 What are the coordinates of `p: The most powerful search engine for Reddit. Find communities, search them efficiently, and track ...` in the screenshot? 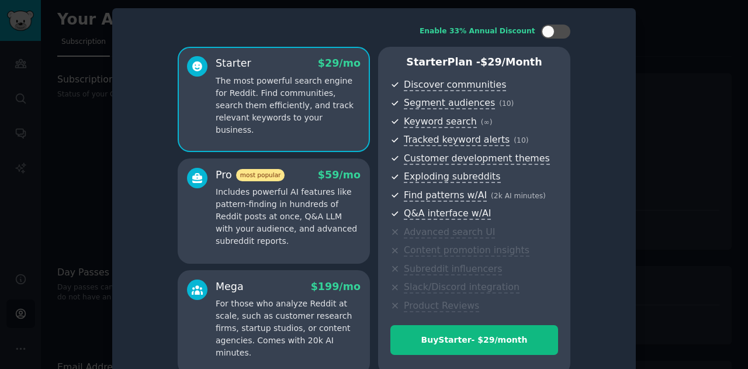 It's located at (288, 105).